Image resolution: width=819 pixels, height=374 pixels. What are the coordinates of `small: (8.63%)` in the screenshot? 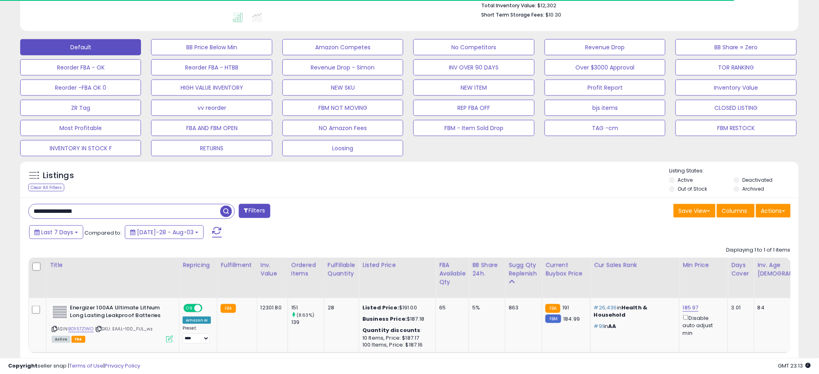 It's located at (305, 315).